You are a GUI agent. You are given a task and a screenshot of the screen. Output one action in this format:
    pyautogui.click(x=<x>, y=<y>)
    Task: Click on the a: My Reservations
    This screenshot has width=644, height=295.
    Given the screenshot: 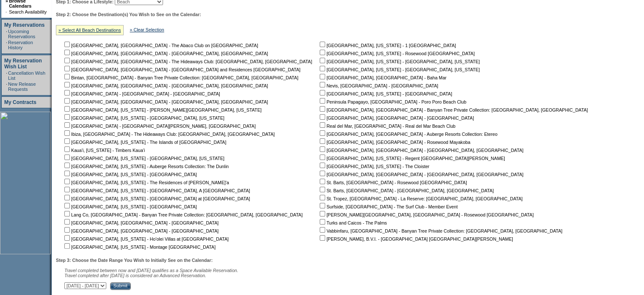 What is the action you would take?
    pyautogui.click(x=24, y=25)
    